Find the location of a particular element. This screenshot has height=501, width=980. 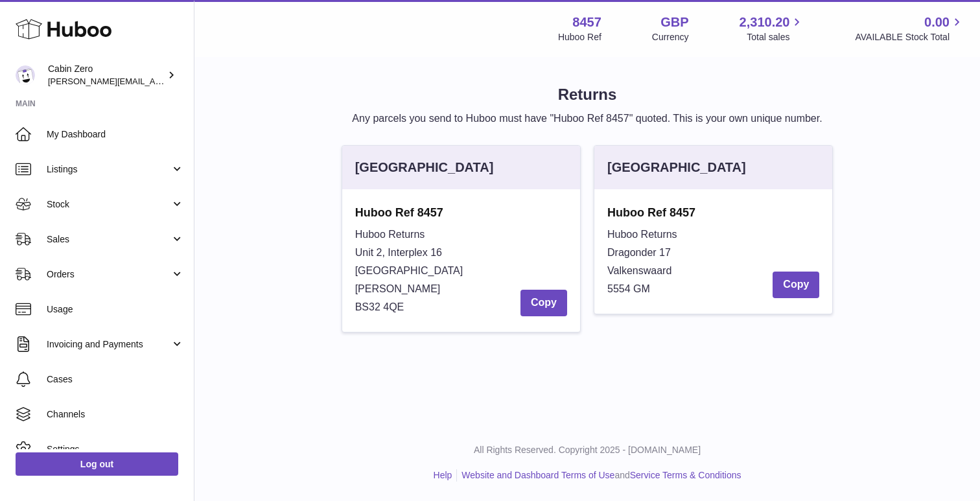

strong: 8457 is located at coordinates (587, 22).